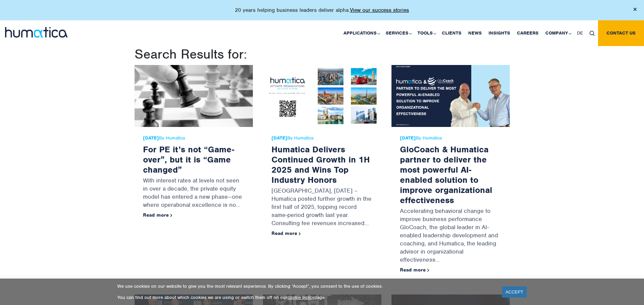 This screenshot has height=305, width=644. What do you see at coordinates (189, 159) in the screenshot?
I see `a: For PE it’s not “Game-over”, but it is “Game changed”` at bounding box center [189, 159].